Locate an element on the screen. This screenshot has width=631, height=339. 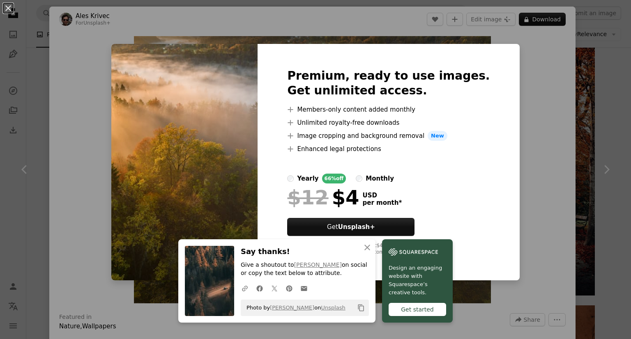
button: GetUnsplash+ is located at coordinates (351, 227).